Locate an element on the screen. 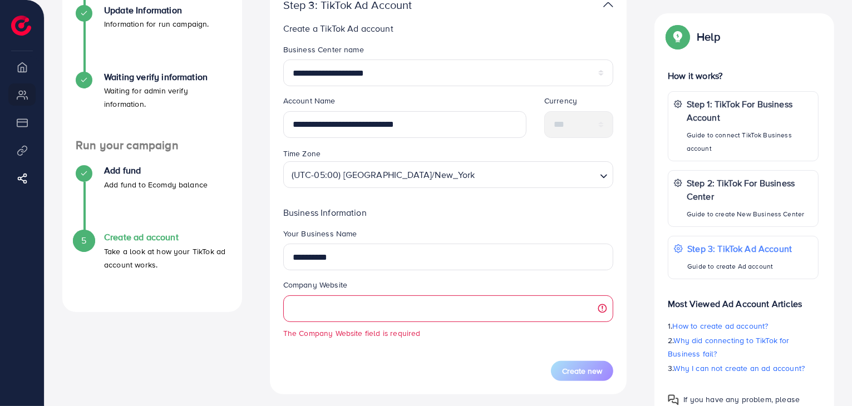 This screenshot has height=406, width=852. label: Time Zone is located at coordinates (302, 154).